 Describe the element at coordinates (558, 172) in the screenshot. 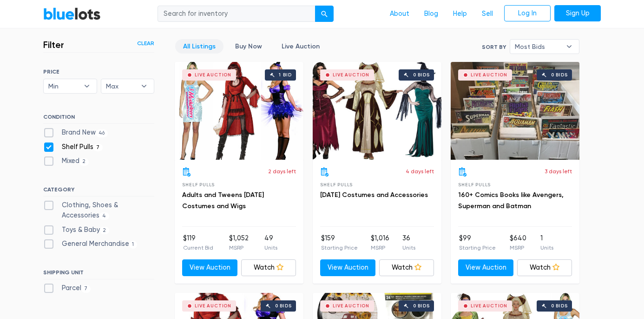

I see `p: 3 days left` at that location.